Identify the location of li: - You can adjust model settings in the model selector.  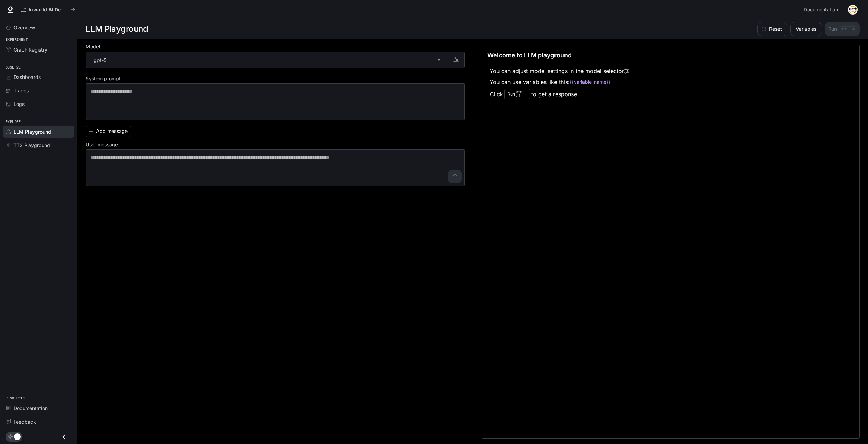
(558, 71).